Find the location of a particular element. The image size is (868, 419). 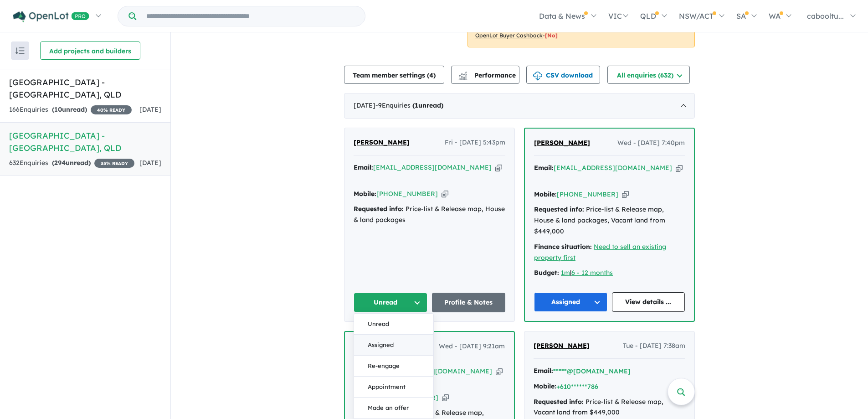

a: Profile & Notes is located at coordinates (469, 302).